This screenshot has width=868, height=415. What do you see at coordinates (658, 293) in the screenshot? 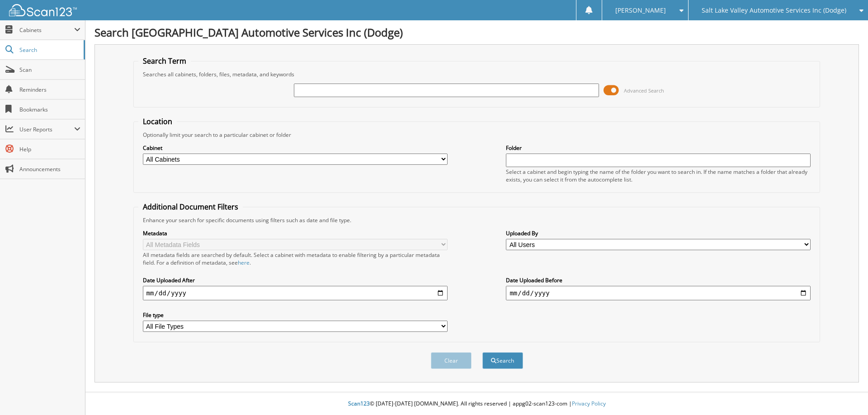
I see `input: end` at bounding box center [658, 293].